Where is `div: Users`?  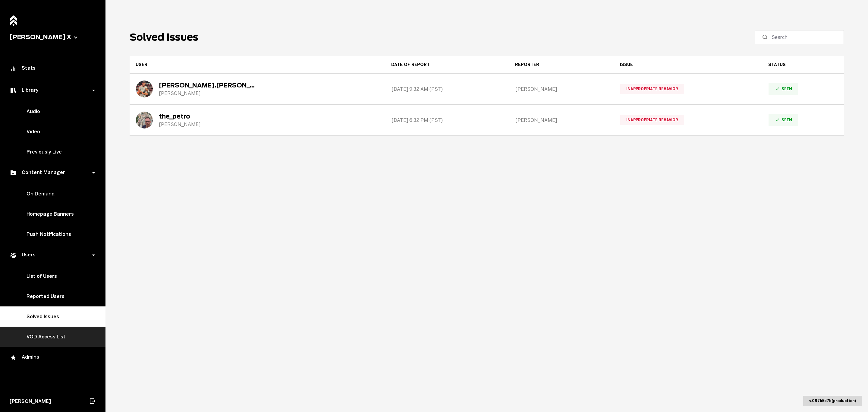
div: Users is located at coordinates (51, 255).